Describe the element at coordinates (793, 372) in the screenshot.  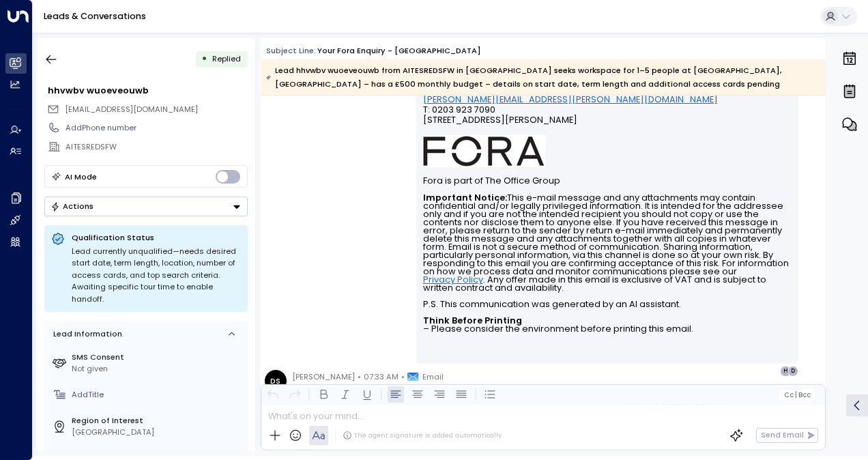
I see `div: D` at that location.